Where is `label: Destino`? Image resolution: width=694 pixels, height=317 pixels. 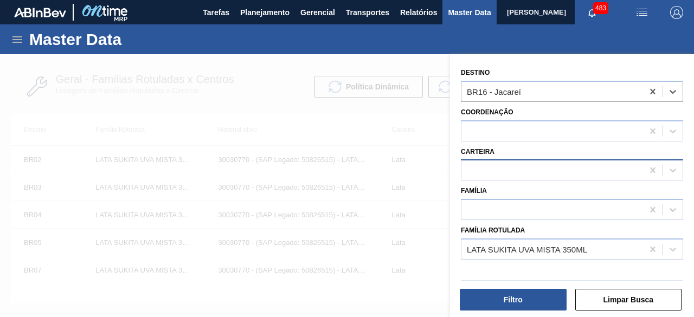
label: Destino is located at coordinates (475, 73).